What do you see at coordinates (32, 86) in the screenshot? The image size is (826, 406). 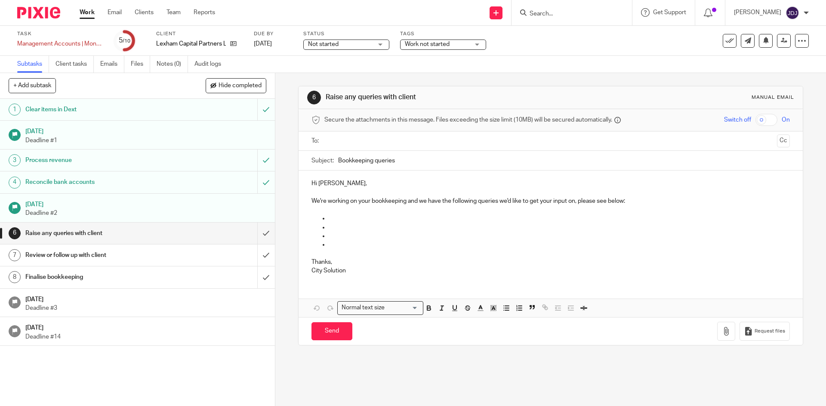 I see `button: + Add subtask` at bounding box center [32, 86].